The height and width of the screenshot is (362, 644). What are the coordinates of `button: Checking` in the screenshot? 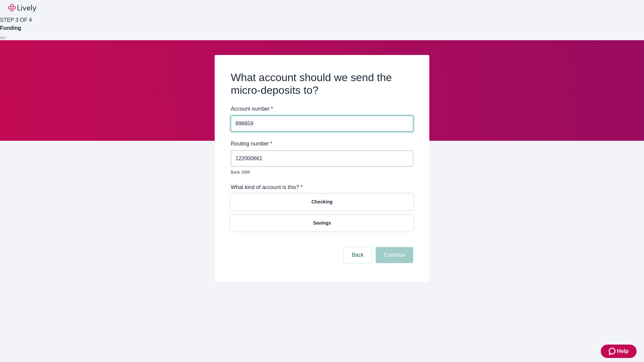 It's located at (322, 202).